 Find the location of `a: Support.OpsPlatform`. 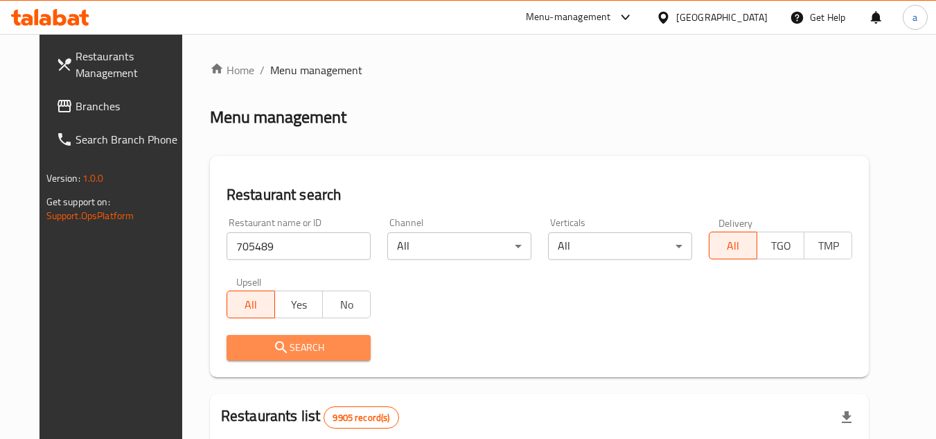

a: Support.OpsPlatform is located at coordinates (90, 216).